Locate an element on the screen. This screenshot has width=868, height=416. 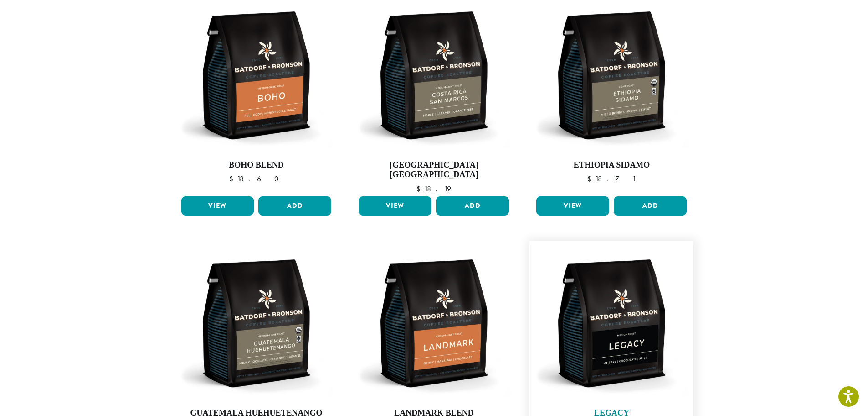
bdi: 18.19 is located at coordinates (434, 189).